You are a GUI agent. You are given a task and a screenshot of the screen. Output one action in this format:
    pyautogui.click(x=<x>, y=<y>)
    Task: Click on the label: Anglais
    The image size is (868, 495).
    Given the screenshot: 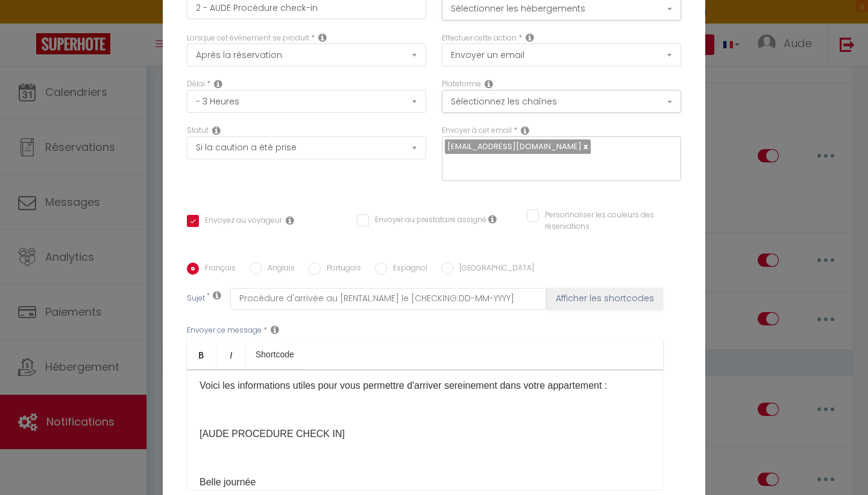 What is the action you would take?
    pyautogui.click(x=278, y=269)
    